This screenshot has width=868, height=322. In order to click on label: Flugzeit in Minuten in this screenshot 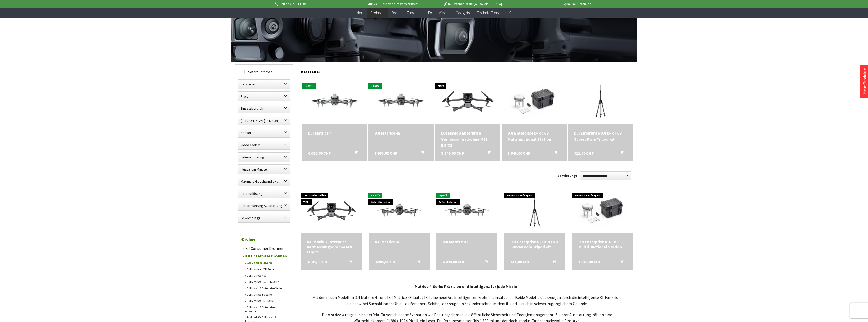, I will do `click(264, 169)`.